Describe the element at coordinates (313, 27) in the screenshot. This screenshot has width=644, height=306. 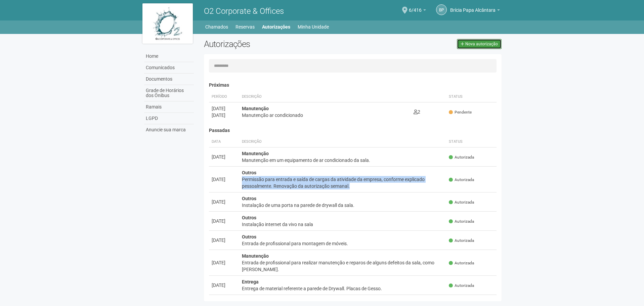
I see `a: Minha Unidade` at that location.